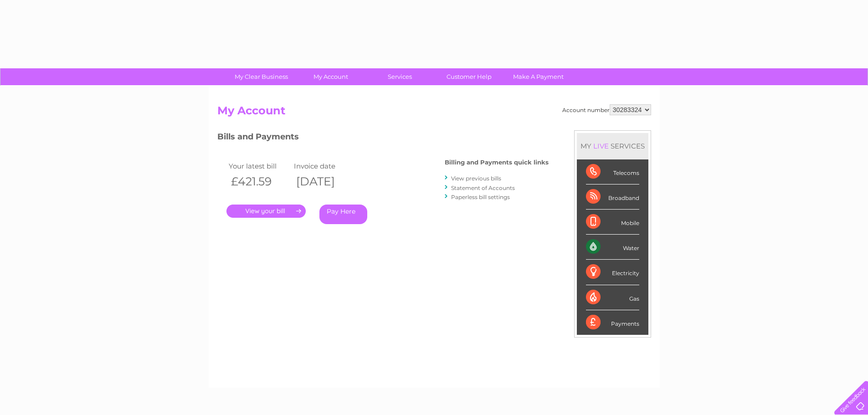 This screenshot has width=868, height=415. I want to click on td: Invoice date, so click(325, 166).